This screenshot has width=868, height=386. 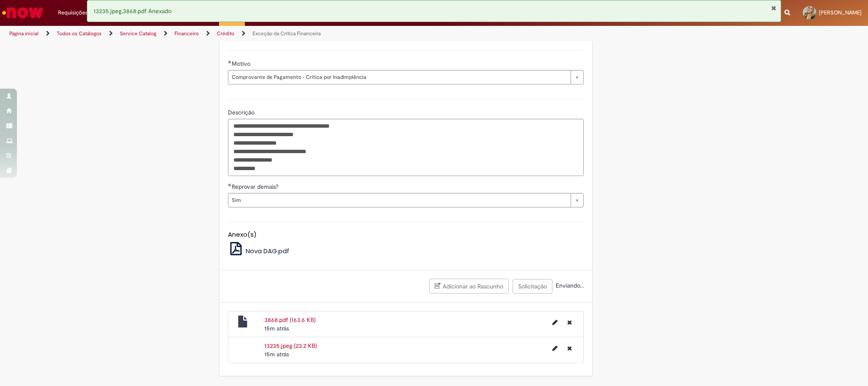 What do you see at coordinates (290, 320) in the screenshot?
I see `a: 3868.pdf (163.6 KB)` at bounding box center [290, 320].